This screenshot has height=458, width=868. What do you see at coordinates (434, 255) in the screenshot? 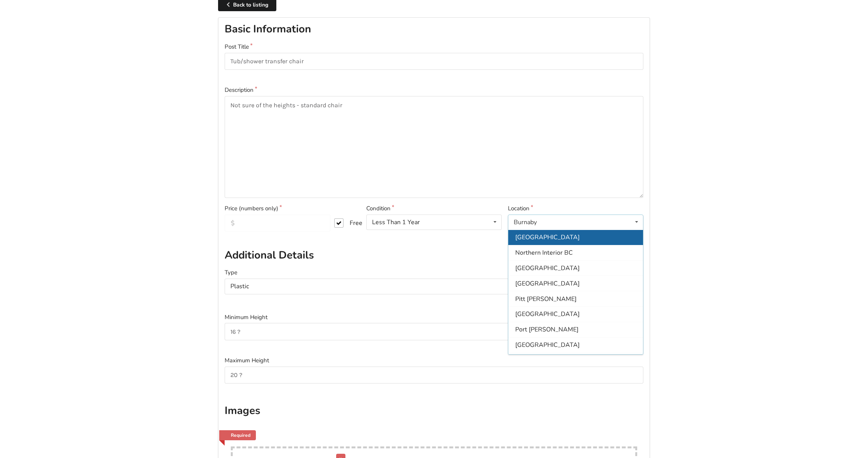
I see `h2: Additional Details` at bounding box center [434, 255].